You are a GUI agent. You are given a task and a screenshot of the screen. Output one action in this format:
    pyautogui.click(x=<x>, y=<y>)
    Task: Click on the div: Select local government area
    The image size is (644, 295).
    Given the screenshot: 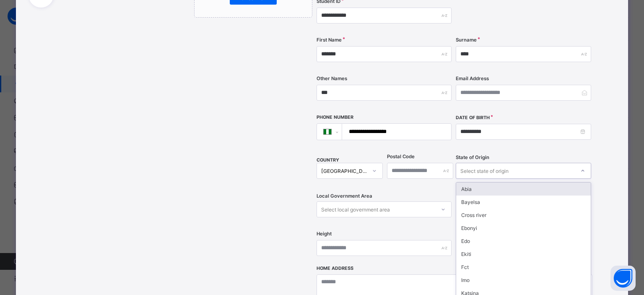 What is the action you would take?
    pyautogui.click(x=356, y=209)
    